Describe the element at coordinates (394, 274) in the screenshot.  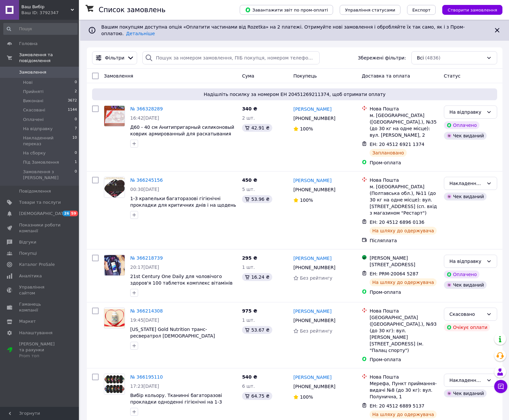
I see `span: ЕН: PRM-20064 5287` at that location.